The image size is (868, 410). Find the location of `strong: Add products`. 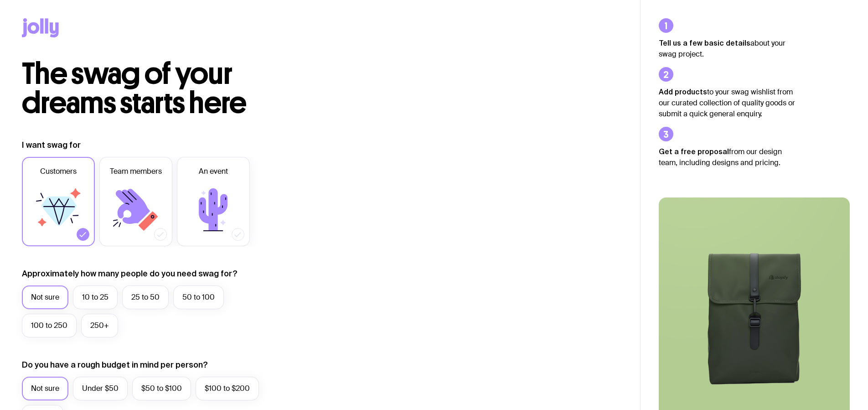

strong: Add products is located at coordinates (684, 91).